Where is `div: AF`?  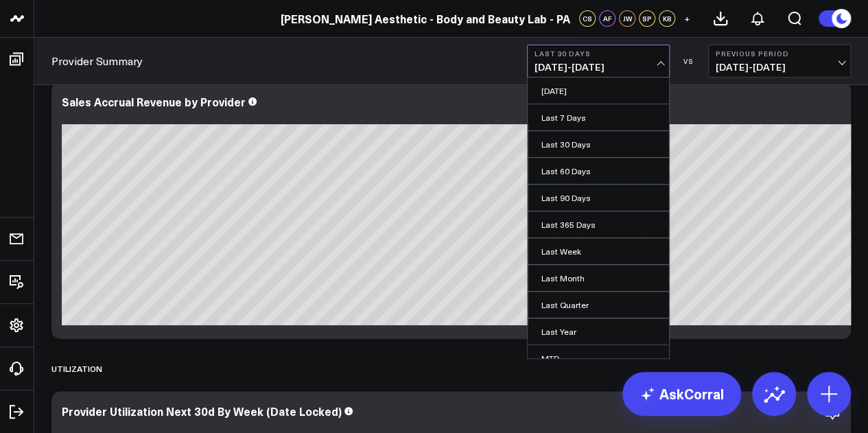 div: AF is located at coordinates (607, 19).